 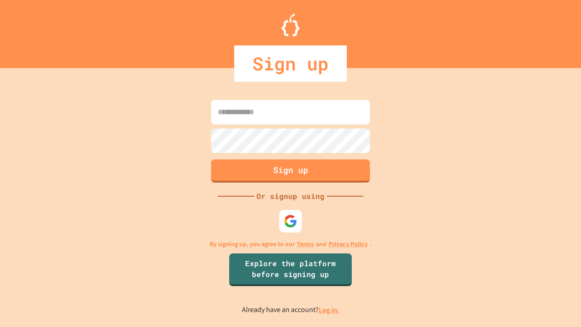 What do you see at coordinates (291, 25) in the screenshot?
I see `img: Logo.svg` at bounding box center [291, 25].